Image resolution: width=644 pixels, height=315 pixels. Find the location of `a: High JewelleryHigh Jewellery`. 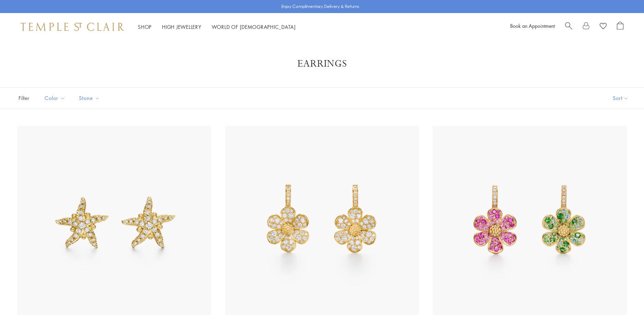

a: High JewelleryHigh Jewellery is located at coordinates (181, 27).